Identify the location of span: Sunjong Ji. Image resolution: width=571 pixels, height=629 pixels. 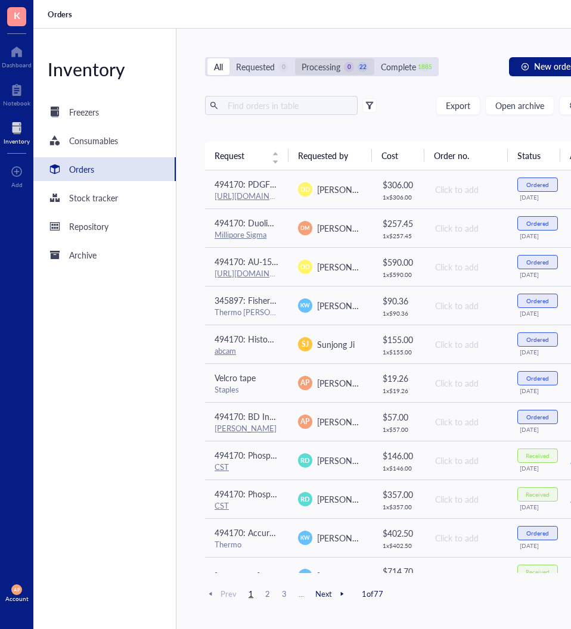
(335, 344).